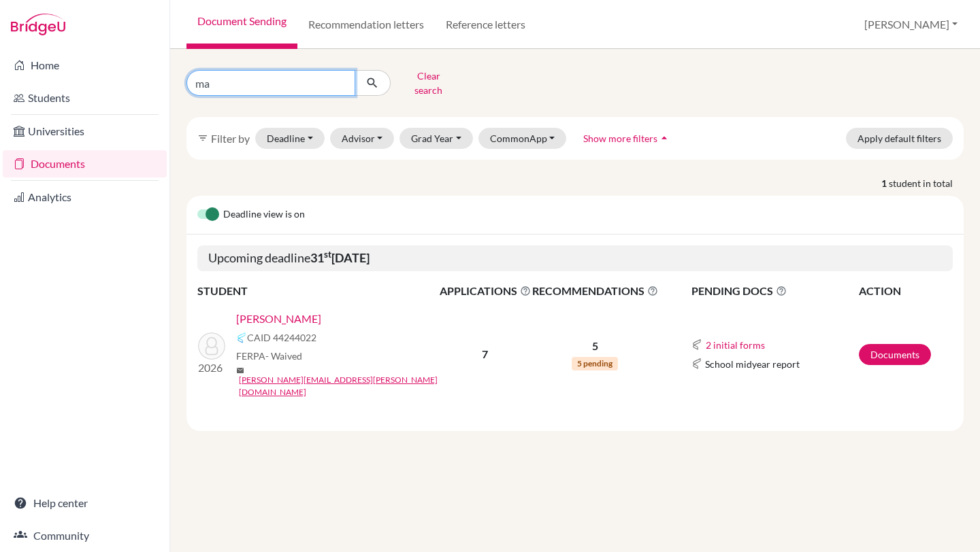 The width and height of the screenshot is (980, 552). Describe the element at coordinates (905, 291) in the screenshot. I see `th: ACTION` at that location.